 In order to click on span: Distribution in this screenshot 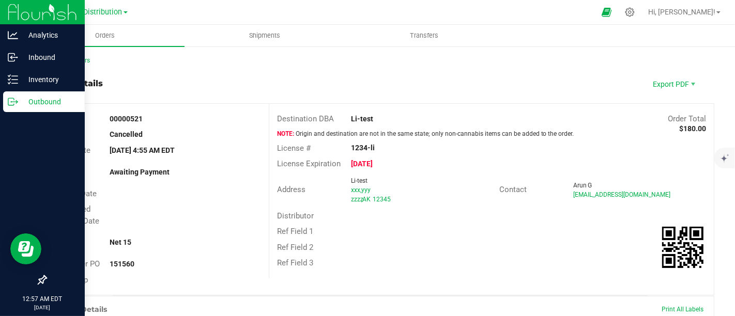, I will do `click(103, 12)`.